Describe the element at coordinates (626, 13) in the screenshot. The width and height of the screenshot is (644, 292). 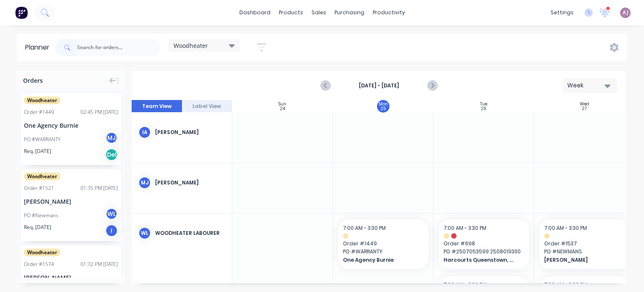
I see `span: AJ` at that location.